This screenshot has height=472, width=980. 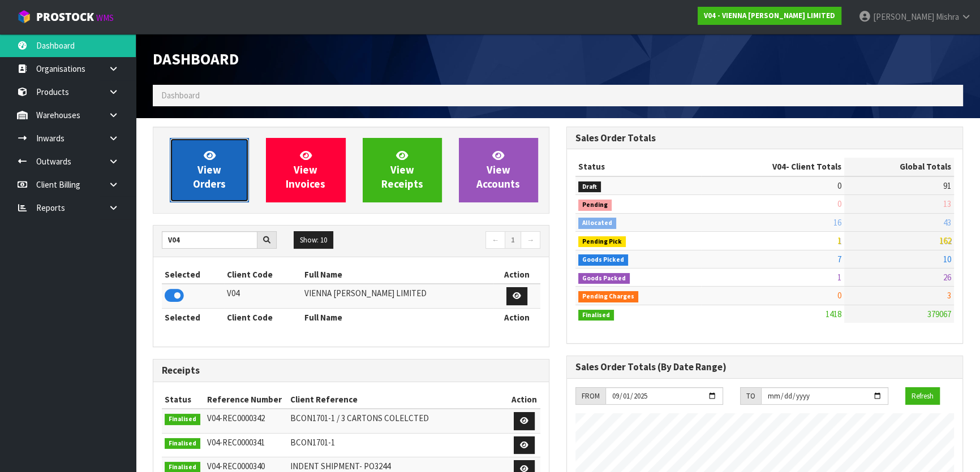 I want to click on span: 16, so click(x=838, y=222).